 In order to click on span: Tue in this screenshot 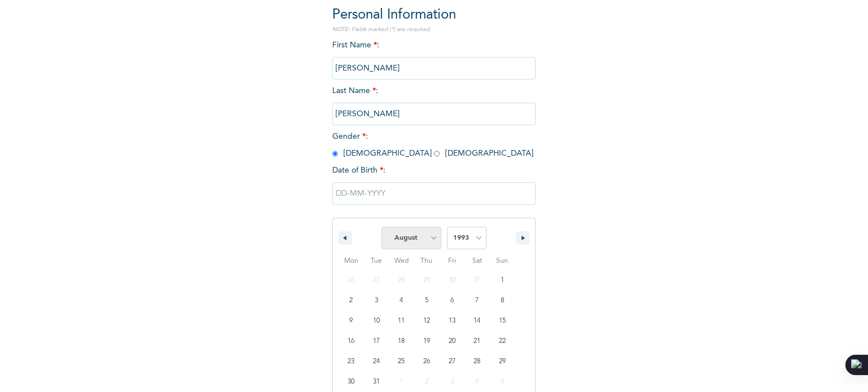, I will do `click(376, 261)`.